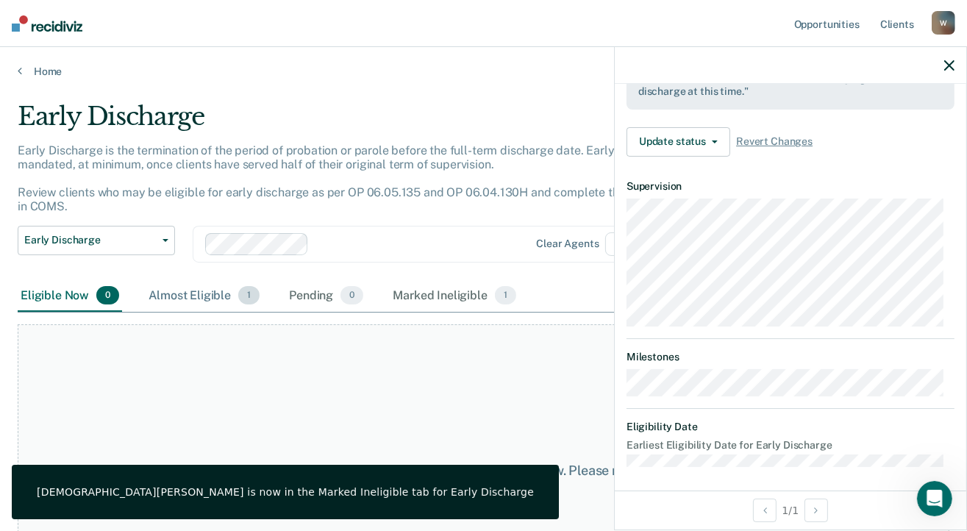  Describe the element at coordinates (567, 243) in the screenshot. I see `div: Clear agents` at that location.